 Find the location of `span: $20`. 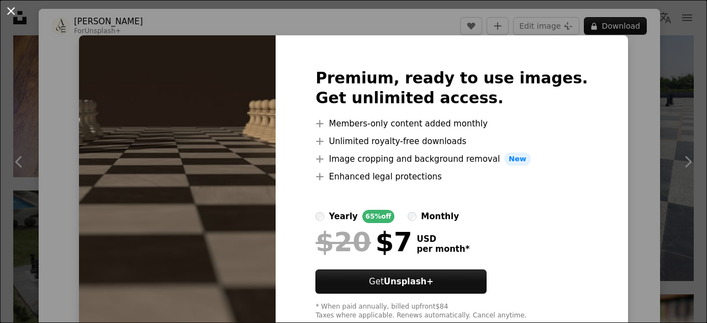

span: $20 is located at coordinates (343, 242).